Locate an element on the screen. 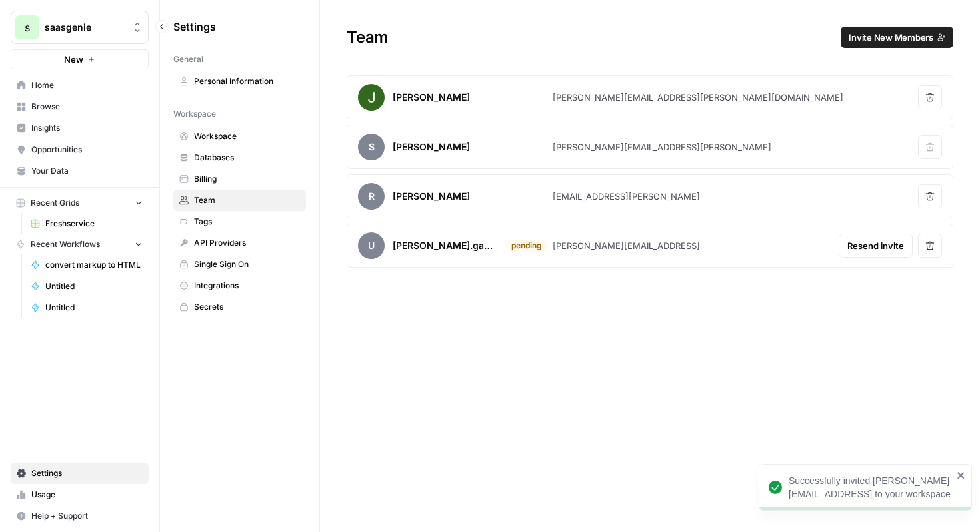  span: Personal Information is located at coordinates (247, 82).